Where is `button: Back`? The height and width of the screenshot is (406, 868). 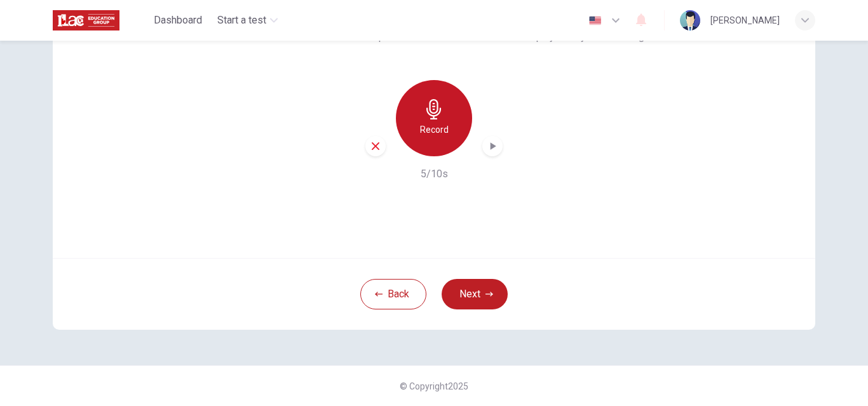 button: Back is located at coordinates (393, 294).